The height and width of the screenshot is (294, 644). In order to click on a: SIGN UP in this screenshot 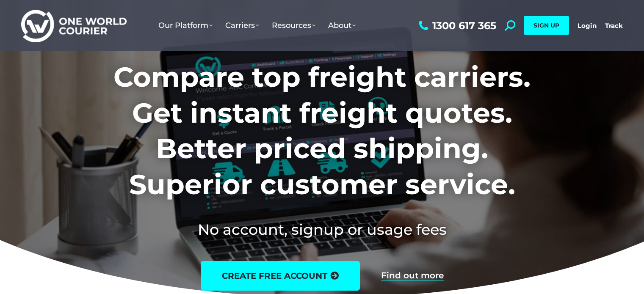, I will do `click(546, 26)`.